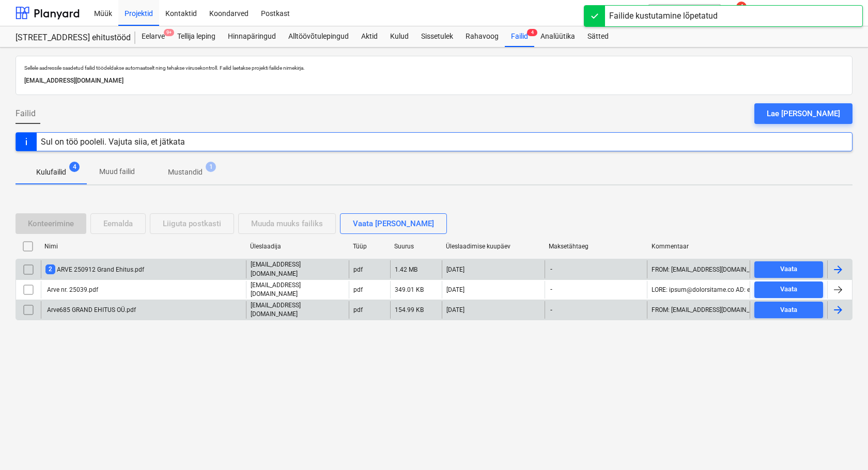 This screenshot has height=470, width=868. What do you see at coordinates (185, 172) in the screenshot?
I see `p: Mustandid` at bounding box center [185, 172].